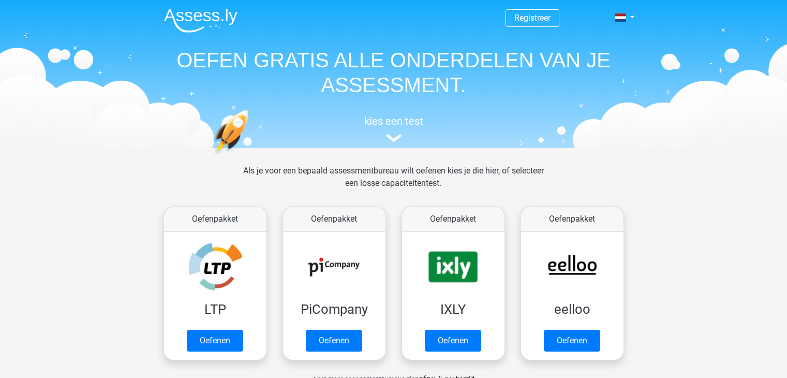 Image resolution: width=787 pixels, height=378 pixels. What do you see at coordinates (393, 183) in the screenshot?
I see `div: Als je voor een bepaald assessmentbureau wilt oefenen kies je die hier, of selecteer een losse ca...` at bounding box center [393, 183].